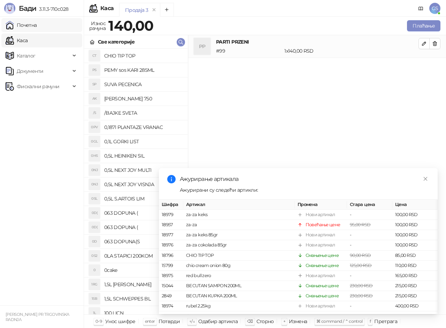 This screenshot has height=328, width=446. What do you see at coordinates (94, 70) in the screenshot?
I see `div: PS` at bounding box center [94, 70].